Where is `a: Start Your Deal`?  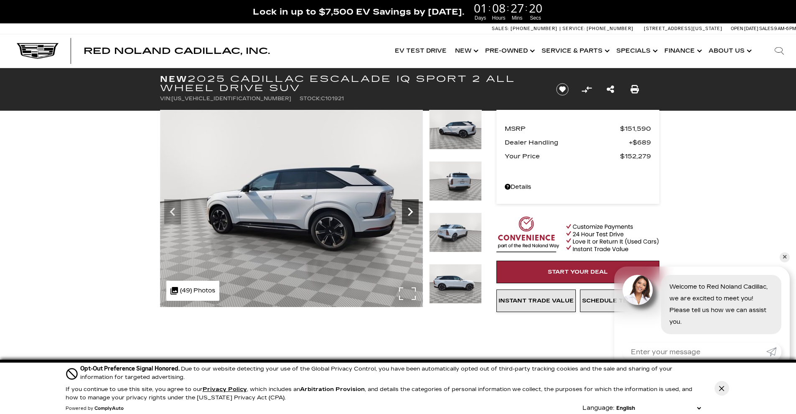 a: Start Your Deal is located at coordinates (578, 272).